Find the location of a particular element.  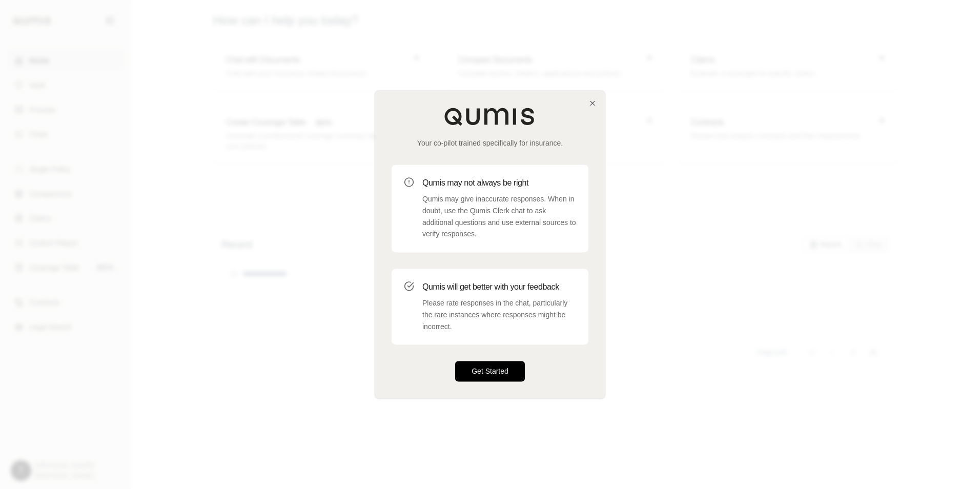

button: Get Started is located at coordinates (490, 371).